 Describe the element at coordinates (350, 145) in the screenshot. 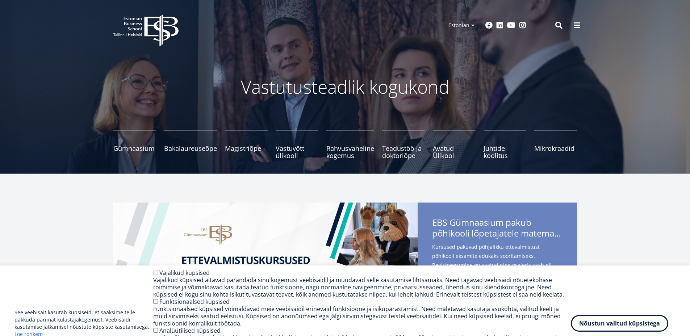

I see `a: Rahvusvaheline kogemus` at that location.